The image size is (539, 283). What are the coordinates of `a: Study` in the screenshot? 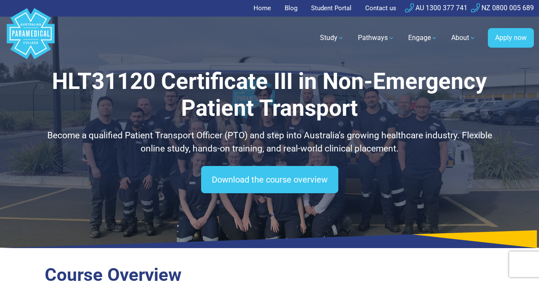 It's located at (332, 38).